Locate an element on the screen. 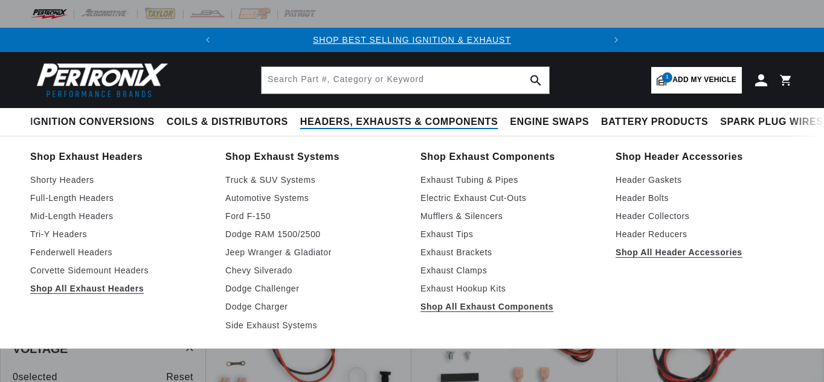 This screenshot has width=824, height=382. a: SHOP BEST SELLING IGNITION & EXHAUST is located at coordinates (412, 40).